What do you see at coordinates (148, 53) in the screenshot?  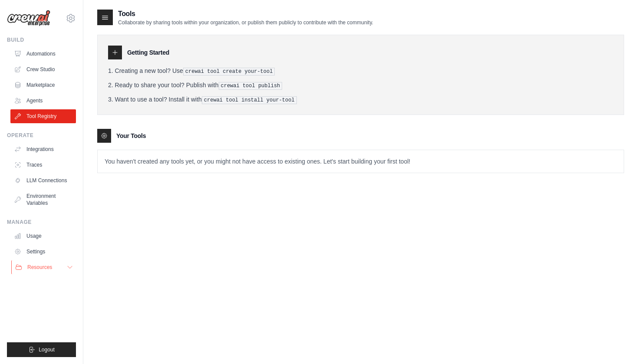 I see `h3: Getting Started` at bounding box center [148, 53].